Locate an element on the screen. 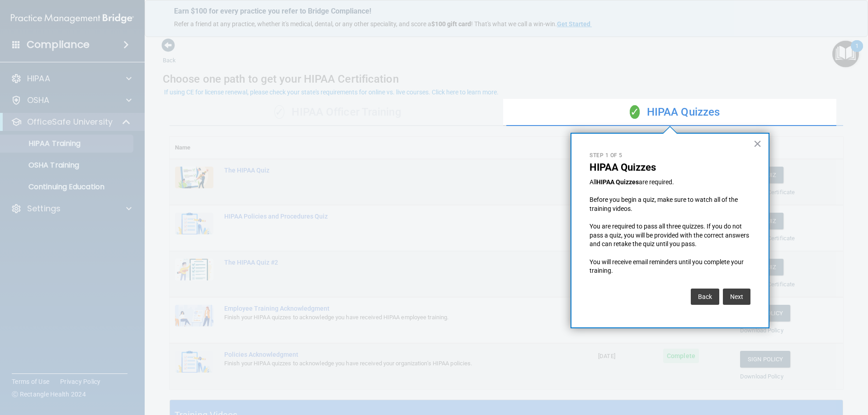 The width and height of the screenshot is (868, 415). span: All is located at coordinates (593, 182).